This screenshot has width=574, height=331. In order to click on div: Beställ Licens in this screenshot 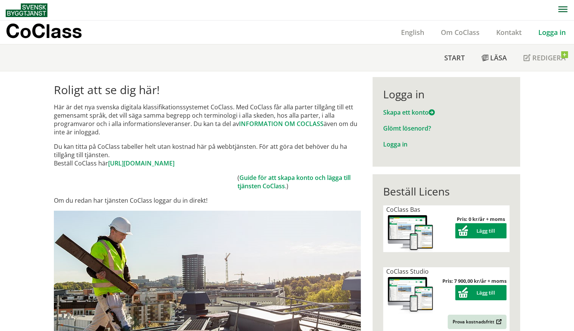, I will do `click(446, 191)`.